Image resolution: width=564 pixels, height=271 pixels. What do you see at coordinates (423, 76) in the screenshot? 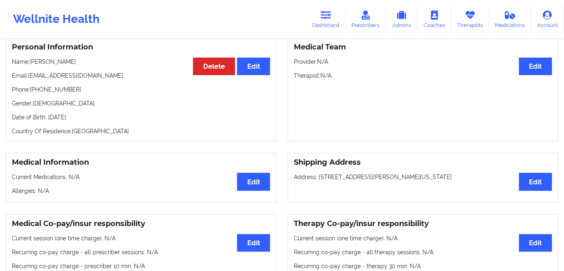
I see `p: Therapist: N/A` at bounding box center [423, 76].